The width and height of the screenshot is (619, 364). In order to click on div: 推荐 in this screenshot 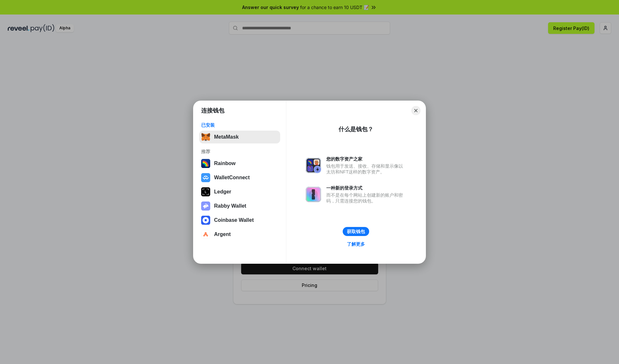, I will do `click(240, 152)`.